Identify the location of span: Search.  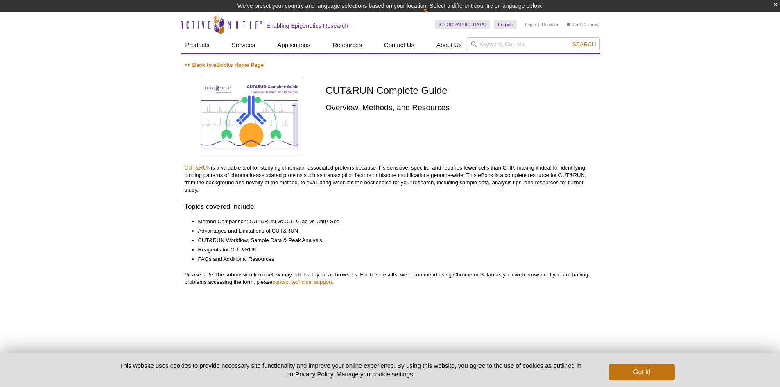
(584, 44).